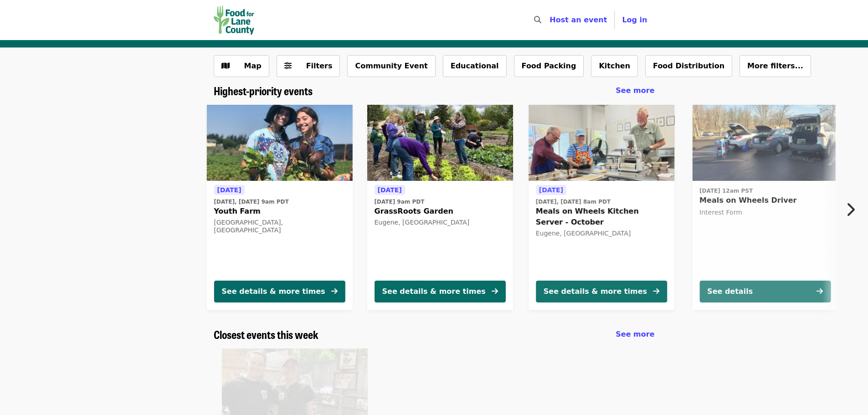  I want to click on span: Map, so click(253, 65).